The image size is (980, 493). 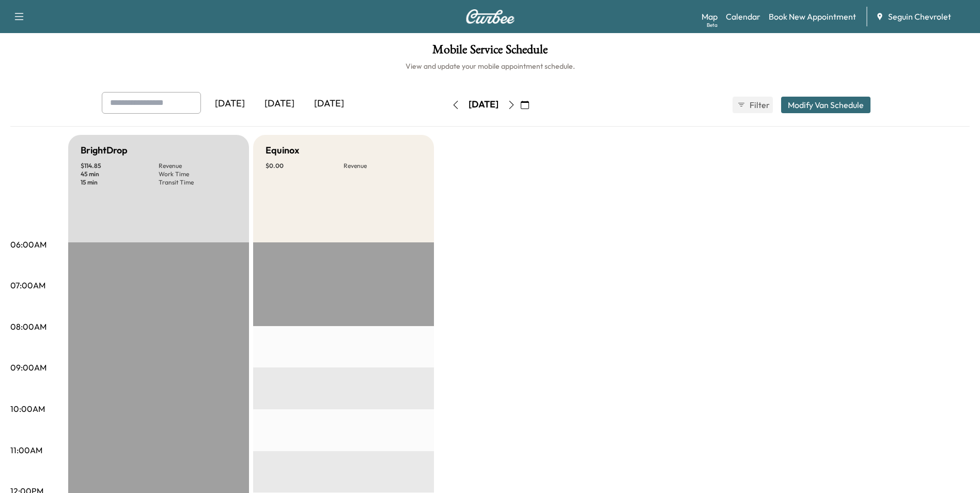 I want to click on h5: Equinox, so click(x=282, y=150).